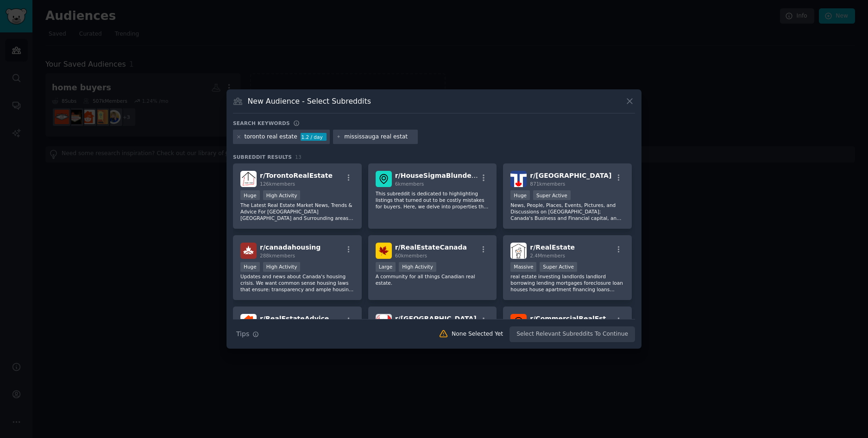 The height and width of the screenshot is (438, 868). Describe the element at coordinates (298, 157) in the screenshot. I see `span: 13` at that location.